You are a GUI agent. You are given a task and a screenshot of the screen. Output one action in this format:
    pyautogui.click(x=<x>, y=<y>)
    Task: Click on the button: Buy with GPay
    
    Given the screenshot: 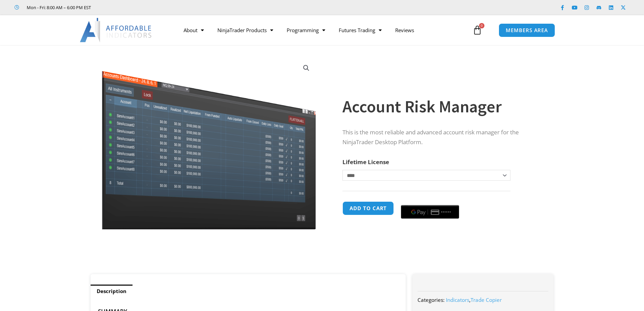 What is the action you would take?
    pyautogui.click(x=430, y=212)
    